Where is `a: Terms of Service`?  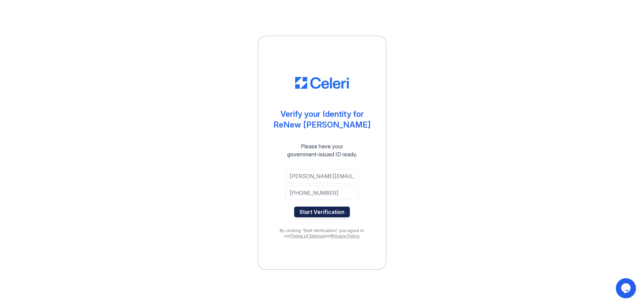
a: Terms of Service is located at coordinates (307, 236).